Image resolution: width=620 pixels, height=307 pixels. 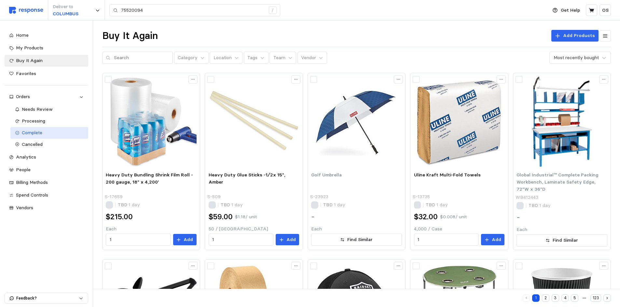 I want to click on a: Cancelled, so click(x=49, y=145).